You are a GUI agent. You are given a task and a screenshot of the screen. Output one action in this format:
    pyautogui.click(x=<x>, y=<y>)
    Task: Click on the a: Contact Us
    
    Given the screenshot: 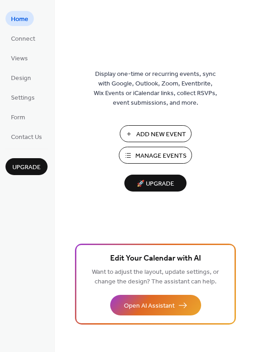 What is the action you would take?
    pyautogui.click(x=27, y=136)
    